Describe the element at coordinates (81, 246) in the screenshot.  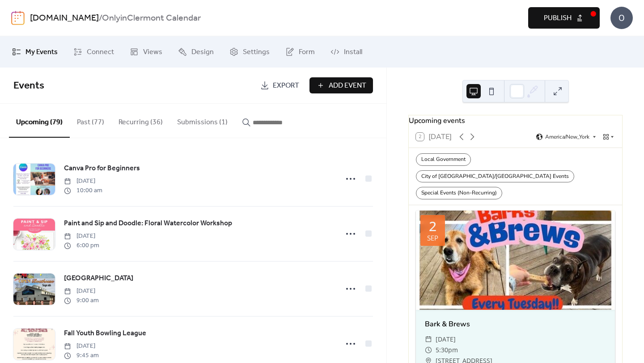
I see `span: 6:00 pm` at that location.